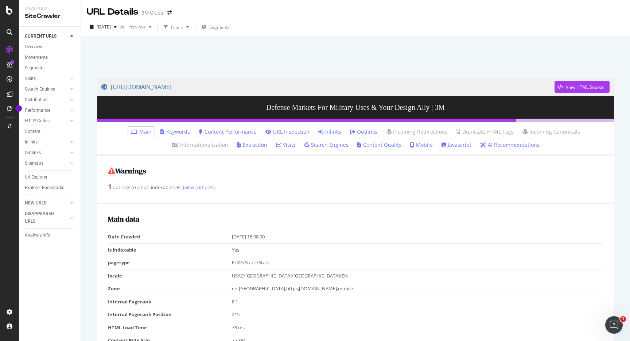 This screenshot has height=341, width=630. What do you see at coordinates (510, 145) in the screenshot?
I see `a: AI Recommendations` at bounding box center [510, 145].